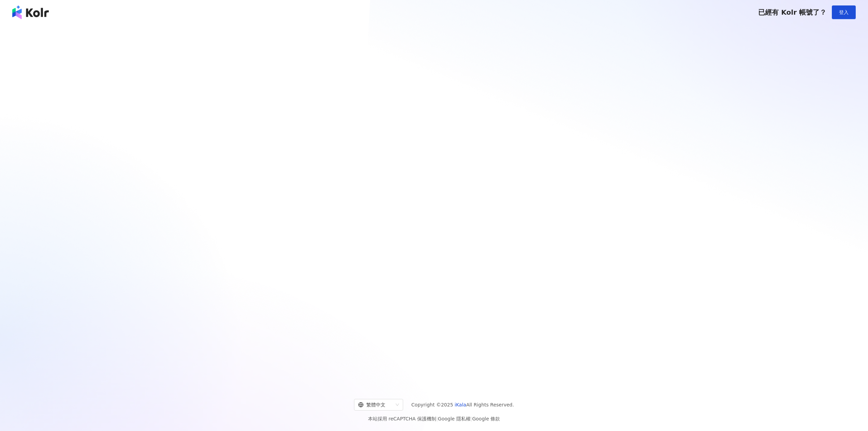  What do you see at coordinates (454, 419) in the screenshot?
I see `a: Google 隱私權` at bounding box center [454, 419].